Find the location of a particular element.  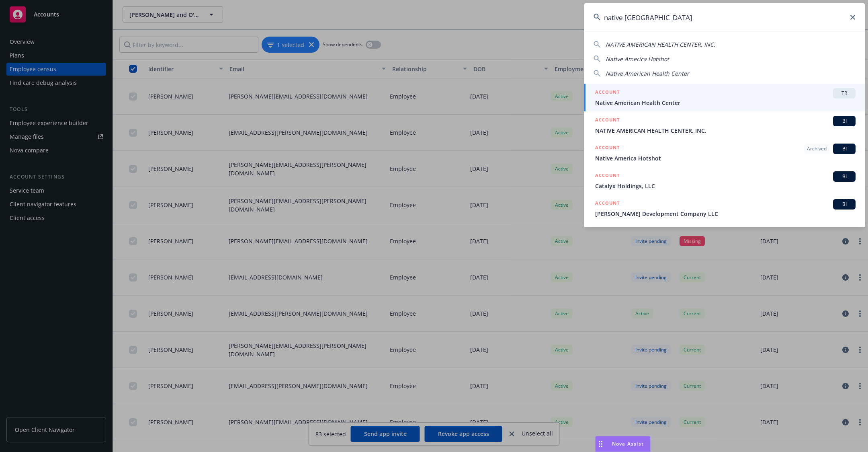

span: TR is located at coordinates (845, 93).